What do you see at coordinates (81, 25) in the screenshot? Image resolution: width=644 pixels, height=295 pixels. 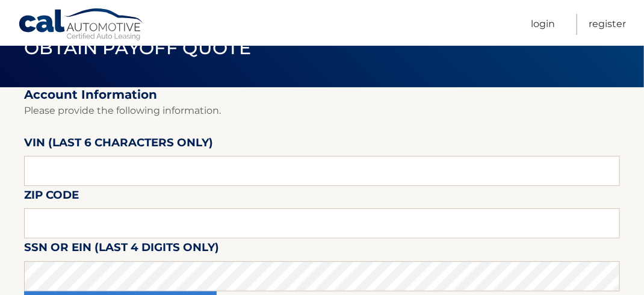 I see `a: Cal Automotive` at bounding box center [81, 25].